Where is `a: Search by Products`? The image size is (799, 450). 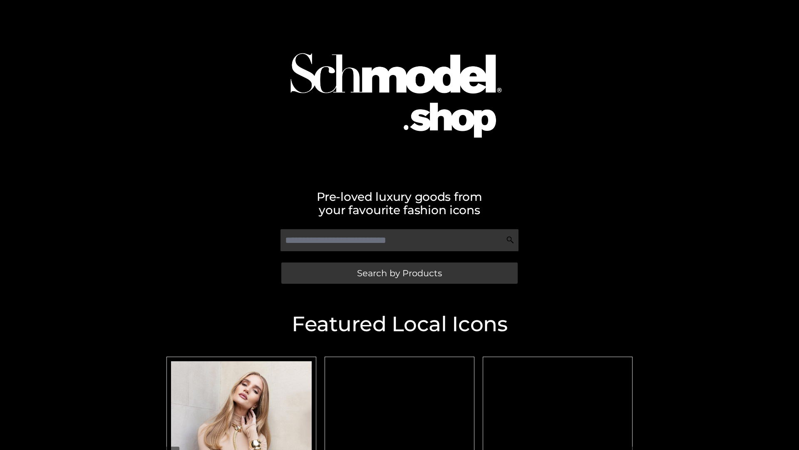 a: Search by Products is located at coordinates (400, 273).